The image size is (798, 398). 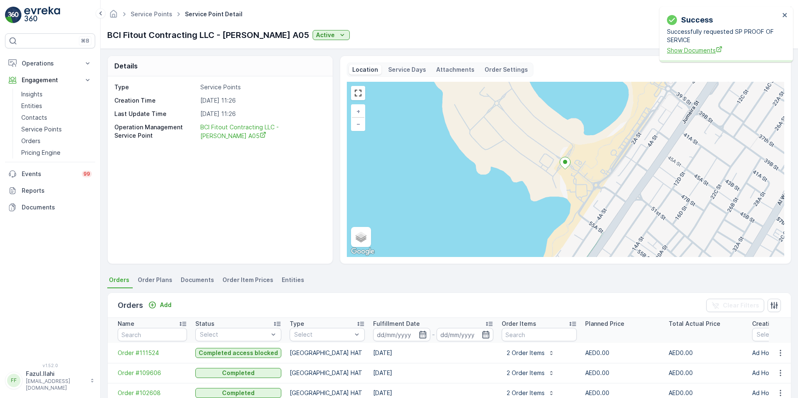 What do you see at coordinates (32, 94) in the screenshot?
I see `p: Insights` at bounding box center [32, 94].